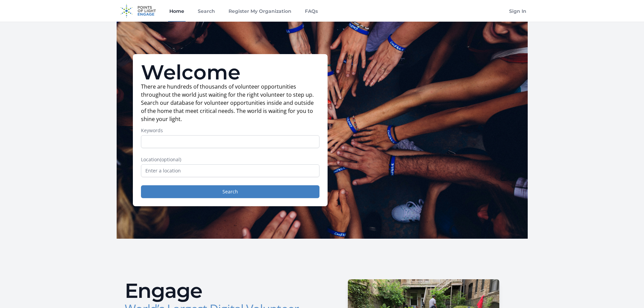 The height and width of the screenshot is (308, 644). What do you see at coordinates (230, 72) in the screenshot?
I see `h1: Welcome` at bounding box center [230, 72].